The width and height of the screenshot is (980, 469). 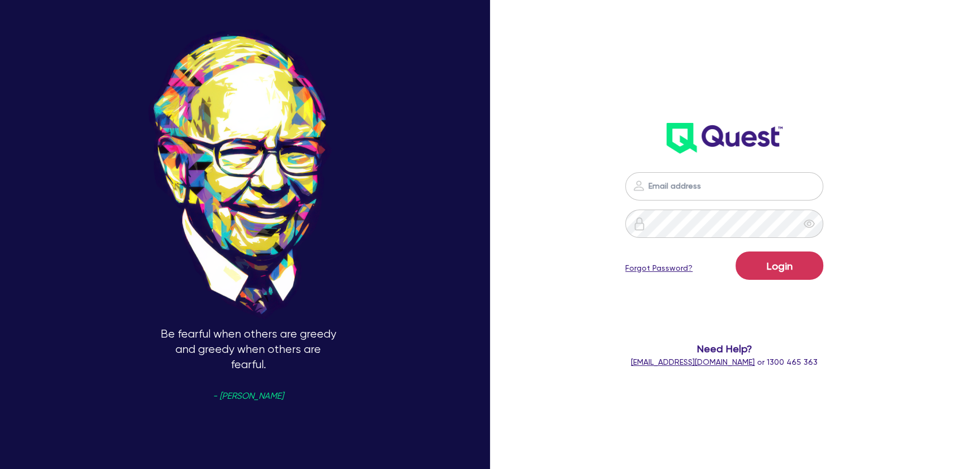 What do you see at coordinates (724, 362) in the screenshot?
I see `span: or 1300 465 363` at bounding box center [724, 362].